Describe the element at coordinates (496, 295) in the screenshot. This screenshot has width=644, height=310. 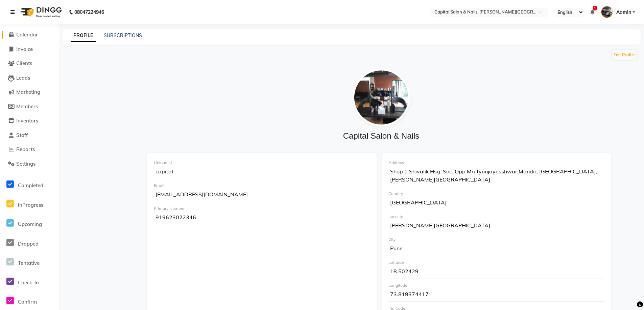
I see `div: 73.819374417` at that location.